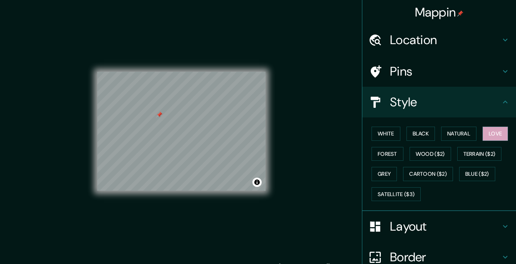 This screenshot has width=516, height=264. Describe the element at coordinates (257, 182) in the screenshot. I see `button: Toggle attribution` at that location.